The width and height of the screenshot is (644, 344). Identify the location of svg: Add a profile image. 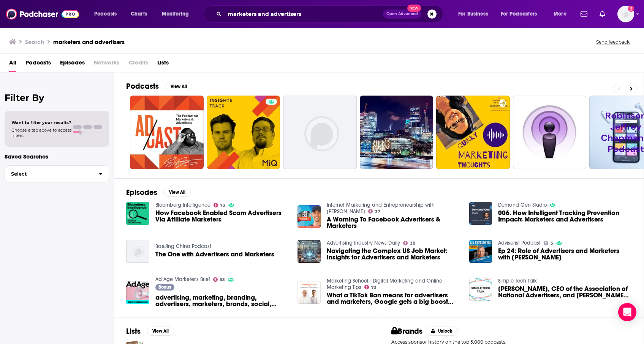
(632, 9).